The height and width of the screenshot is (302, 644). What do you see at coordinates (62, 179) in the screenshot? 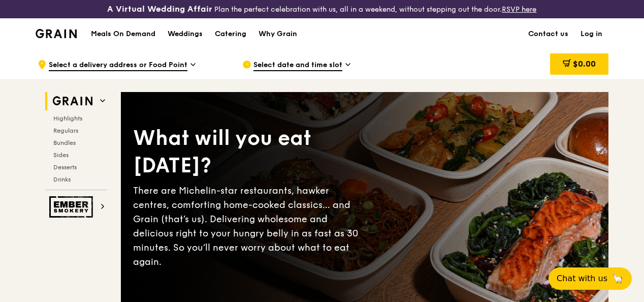
I see `span: Drinks` at bounding box center [62, 179].